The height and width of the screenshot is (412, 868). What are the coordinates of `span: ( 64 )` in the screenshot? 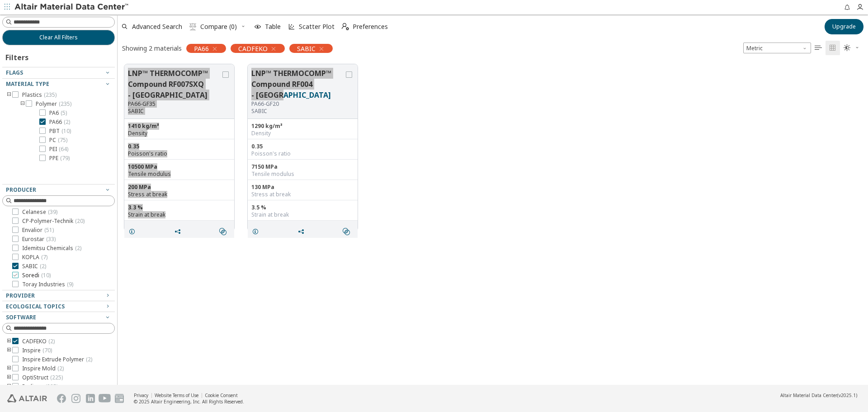 It's located at (63, 149).